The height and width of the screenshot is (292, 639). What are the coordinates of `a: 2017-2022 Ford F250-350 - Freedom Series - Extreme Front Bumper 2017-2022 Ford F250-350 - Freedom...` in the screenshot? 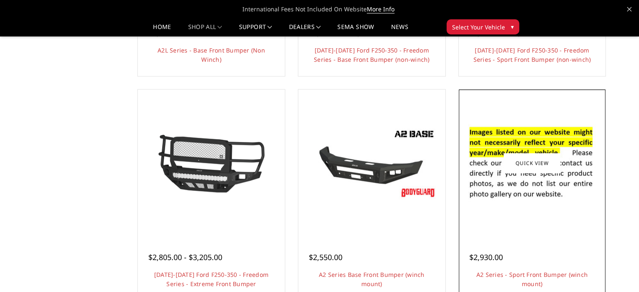 It's located at (211, 163).